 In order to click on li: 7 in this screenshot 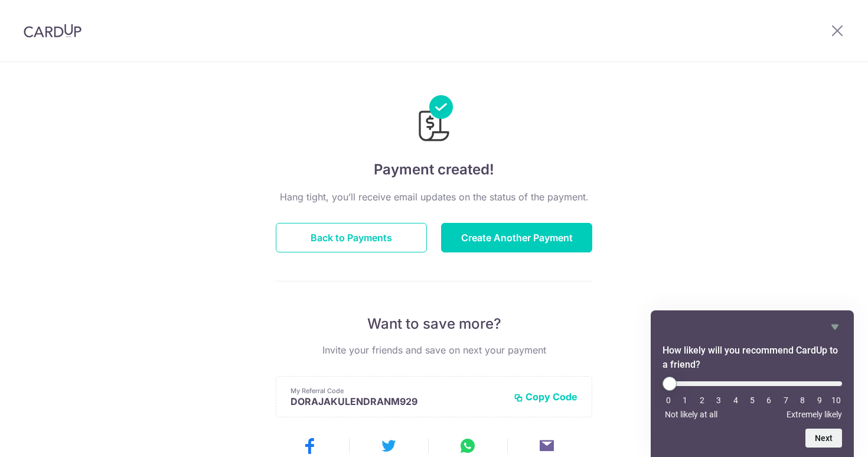, I will do `click(786, 400)`.